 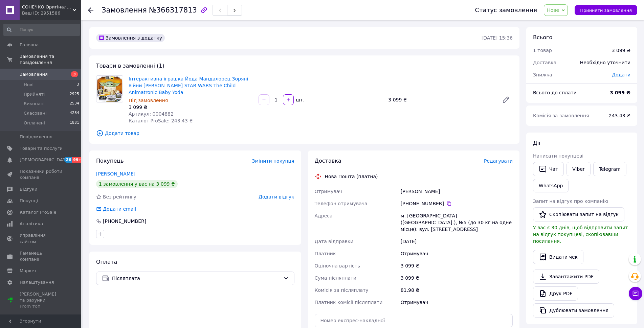 What do you see at coordinates (51, 60) in the screenshot?
I see `span: Замовлення та повідомлення` at bounding box center [51, 60].